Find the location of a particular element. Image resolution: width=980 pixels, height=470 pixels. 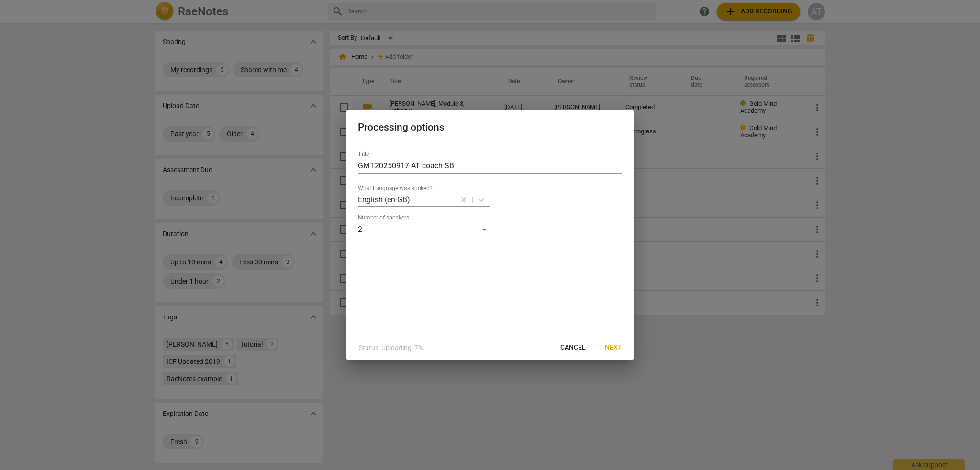

div: 2 is located at coordinates (424, 230).